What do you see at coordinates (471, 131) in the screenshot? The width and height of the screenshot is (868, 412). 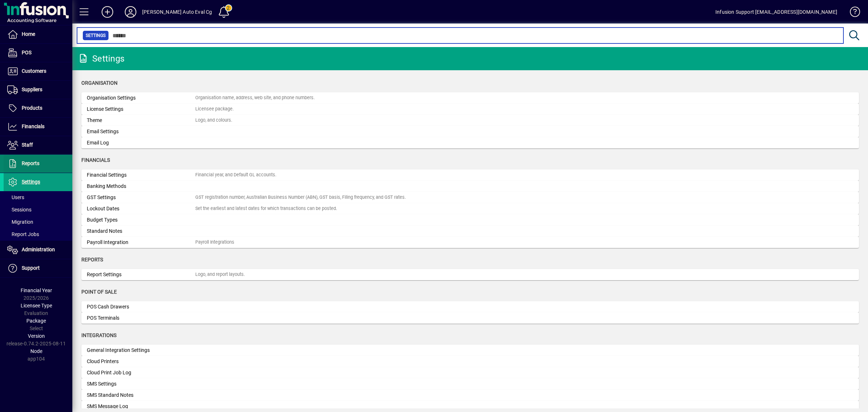 I see `a: Email Settings` at bounding box center [471, 131].